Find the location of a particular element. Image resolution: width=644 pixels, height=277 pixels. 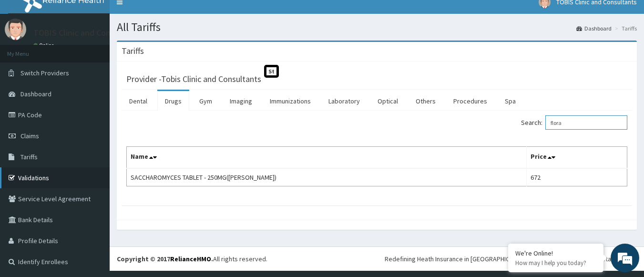

span: St is located at coordinates (271, 71).